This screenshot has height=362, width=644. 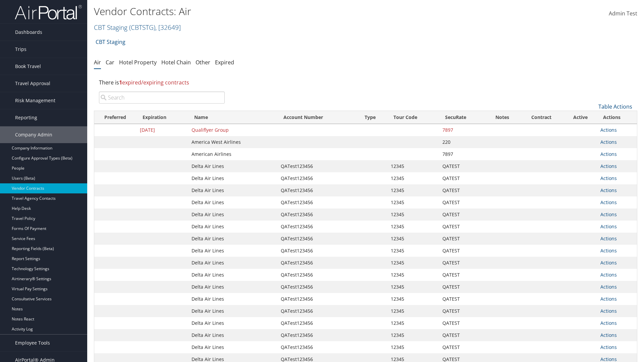 I want to click on span: Reporting, so click(x=26, y=118).